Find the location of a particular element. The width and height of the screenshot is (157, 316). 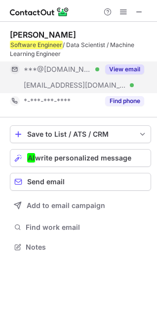

button: save-profile-one-click is located at coordinates (81, 134).